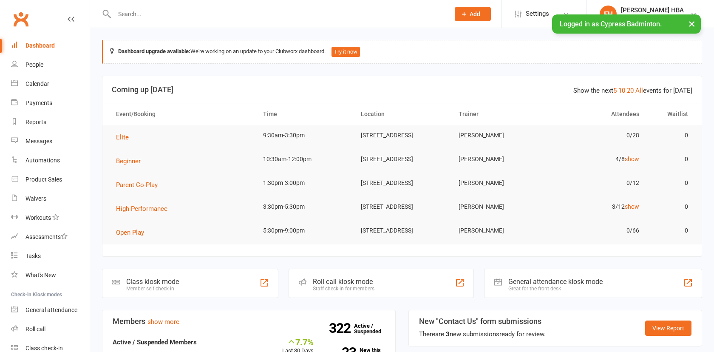 This screenshot has height=352, width=714. I want to click on span: Open Play, so click(130, 232).